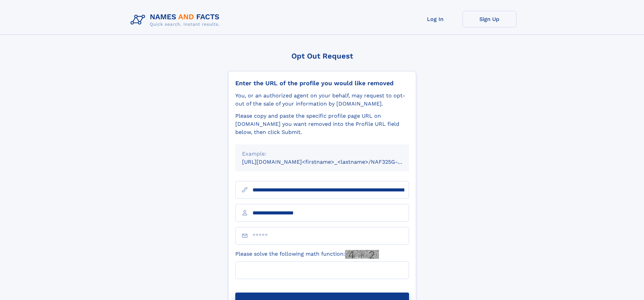  Describe the element at coordinates (307, 254) in the screenshot. I see `label: Please solve the following math function:` at that location.